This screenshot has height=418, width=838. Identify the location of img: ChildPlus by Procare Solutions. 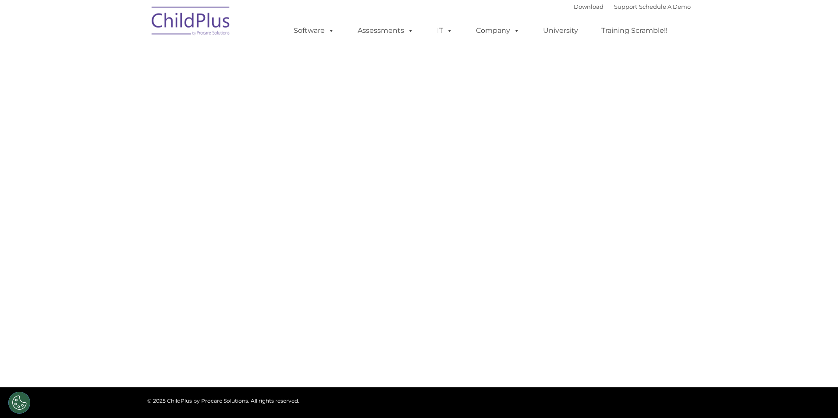
(191, 22).